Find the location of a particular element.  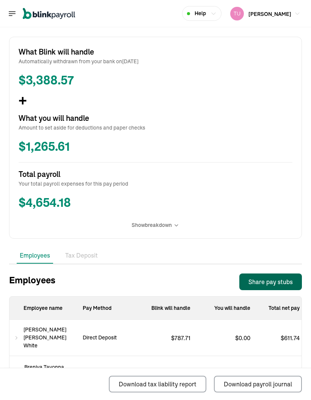

li: Employees is located at coordinates (35, 256).